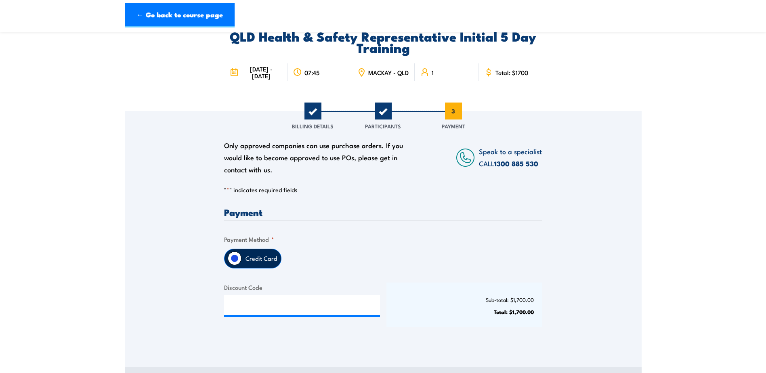  Describe the element at coordinates (510, 157) in the screenshot. I see `span: Speak to a specialist CALL` at that location.